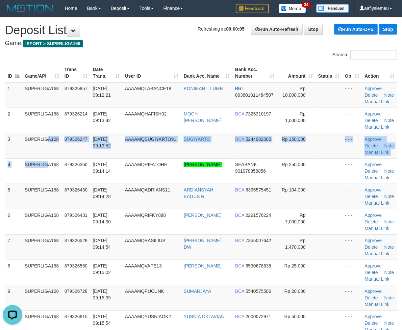 This screenshot has width=402, height=330. I want to click on th: Game/API: activate to sort column ascending, so click(42, 73).